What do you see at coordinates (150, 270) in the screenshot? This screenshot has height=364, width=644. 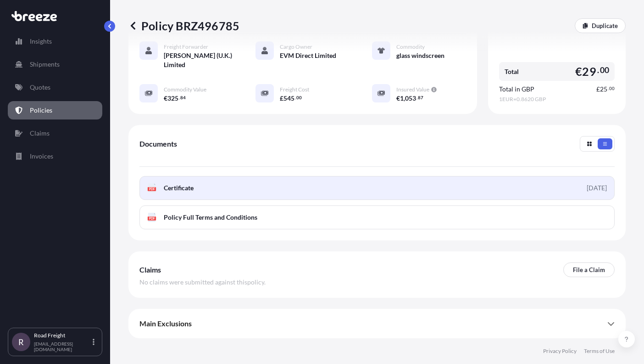 I see `span: Claims` at bounding box center [150, 270].